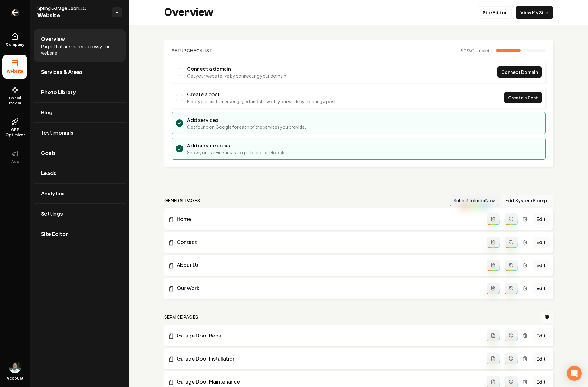 The width and height of the screenshot is (588, 387). I want to click on a: Analytics, so click(79, 194).